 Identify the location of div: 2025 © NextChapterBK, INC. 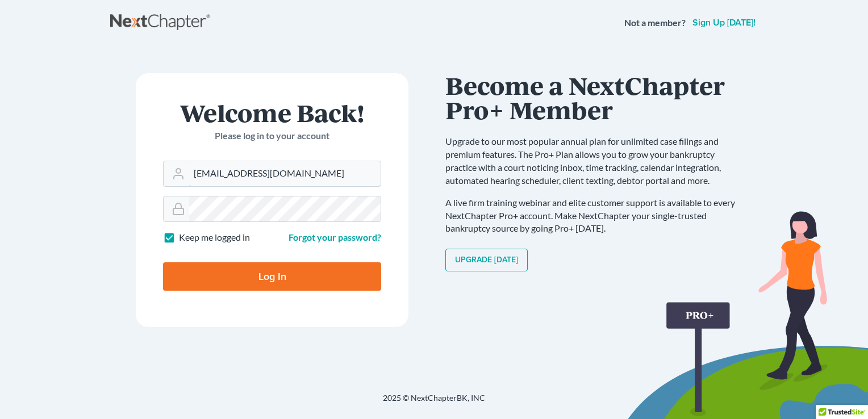
(434, 403).